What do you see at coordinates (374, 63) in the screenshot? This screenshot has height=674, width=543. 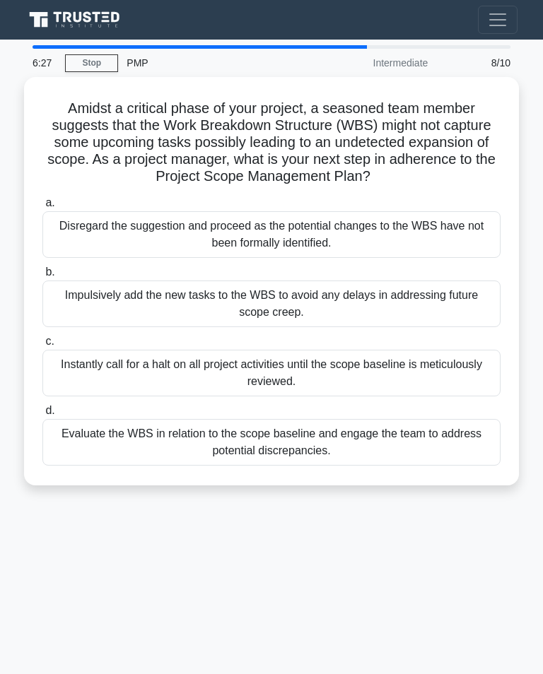 I see `div: Intermediate` at bounding box center [374, 63].